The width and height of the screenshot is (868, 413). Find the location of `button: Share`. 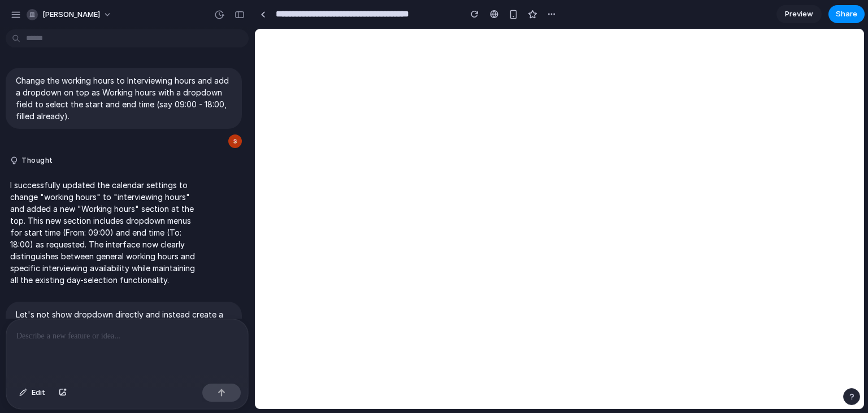

button: Share is located at coordinates (846, 14).